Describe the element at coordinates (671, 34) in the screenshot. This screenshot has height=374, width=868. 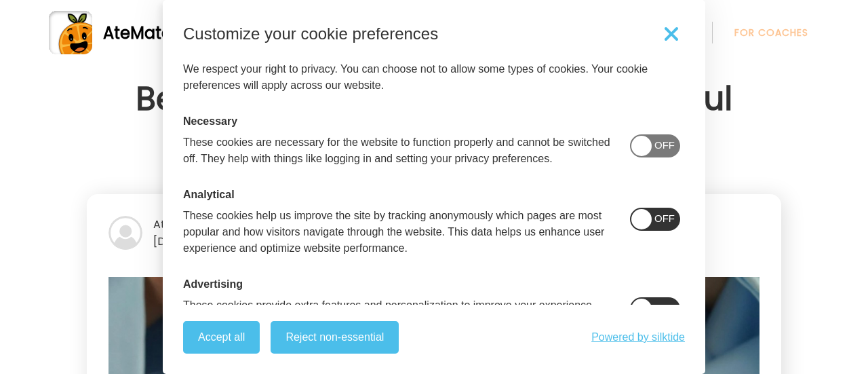
I see `button: Toggle preferences` at that location.